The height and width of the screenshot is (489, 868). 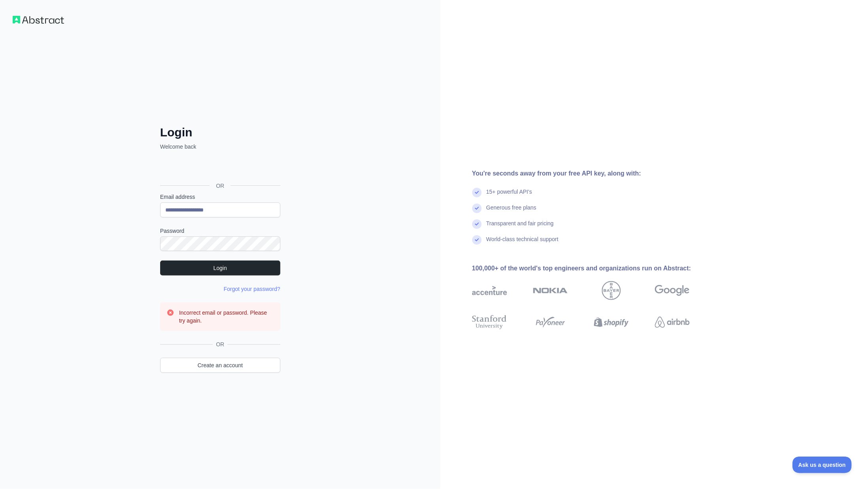 What do you see at coordinates (220, 197) in the screenshot?
I see `label: Email address` at bounding box center [220, 197].